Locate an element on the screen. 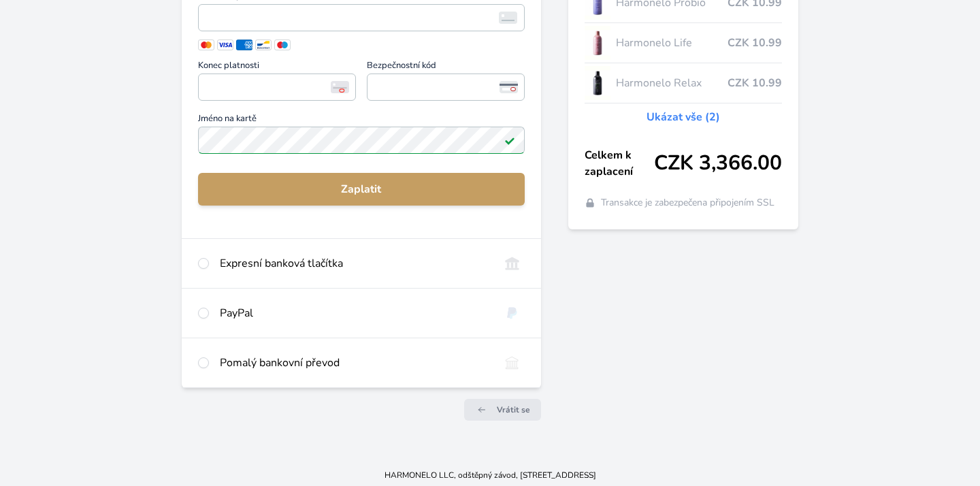 This screenshot has width=980, height=486. a: Ukázat vše (2) is located at coordinates (683, 117).